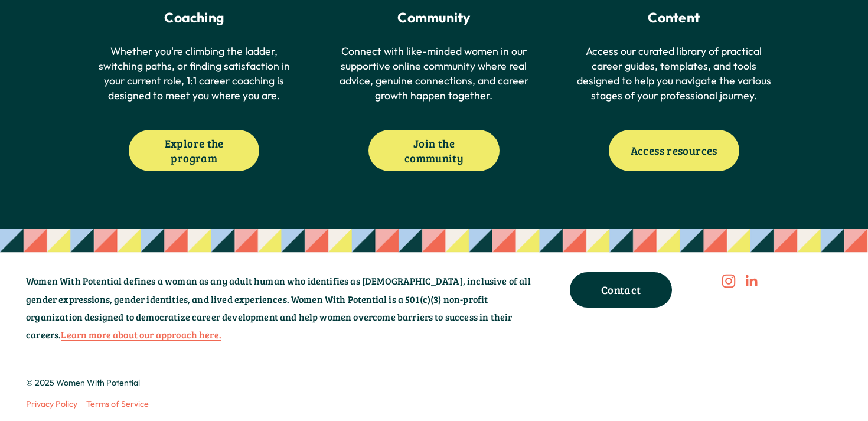 The image size is (868, 421). Describe the element at coordinates (620, 290) in the screenshot. I see `a: Contact` at that location.